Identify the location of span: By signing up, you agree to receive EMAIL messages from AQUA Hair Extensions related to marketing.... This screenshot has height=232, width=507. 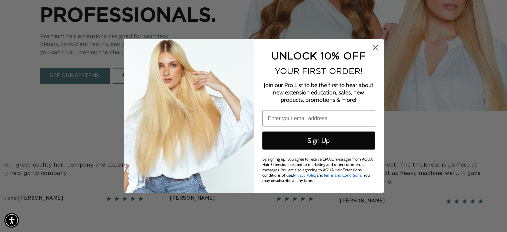
(318, 169).